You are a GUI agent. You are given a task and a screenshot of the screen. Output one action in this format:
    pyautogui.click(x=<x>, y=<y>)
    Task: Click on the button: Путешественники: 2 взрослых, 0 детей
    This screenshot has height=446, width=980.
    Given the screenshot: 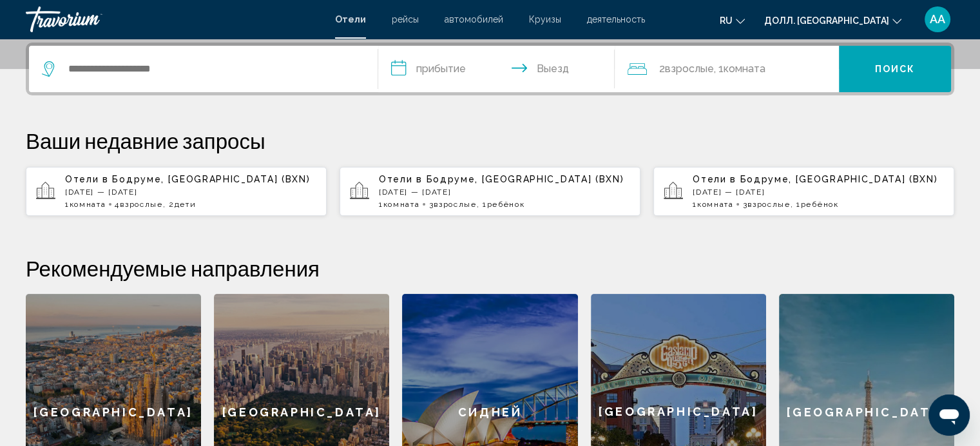 What is the action you would take?
    pyautogui.click(x=727, y=69)
    